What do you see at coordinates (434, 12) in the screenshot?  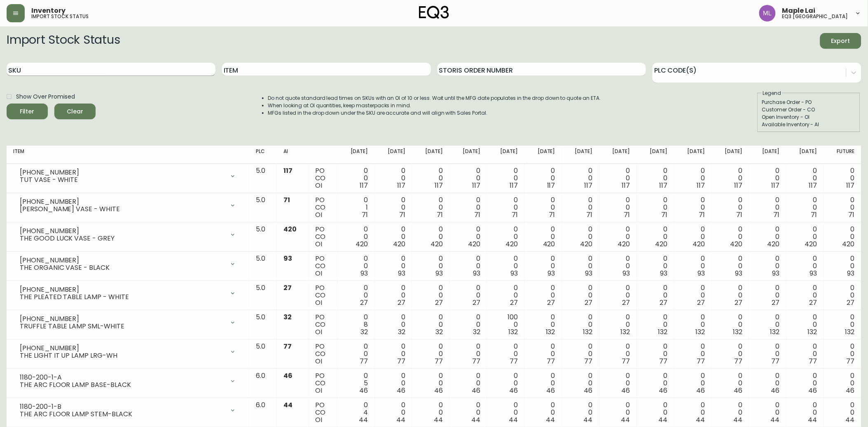 I see `img: logo` at bounding box center [434, 12].